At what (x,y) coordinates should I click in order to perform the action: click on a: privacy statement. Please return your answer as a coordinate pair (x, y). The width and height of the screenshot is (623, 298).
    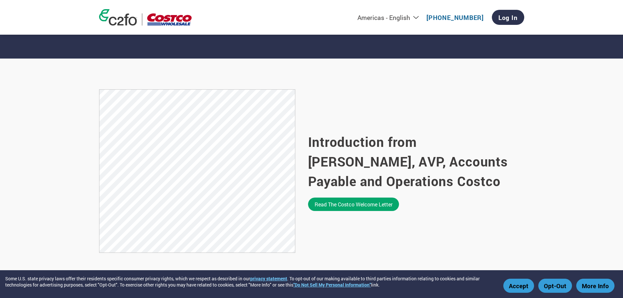
    Looking at the image, I should click on (269, 278).